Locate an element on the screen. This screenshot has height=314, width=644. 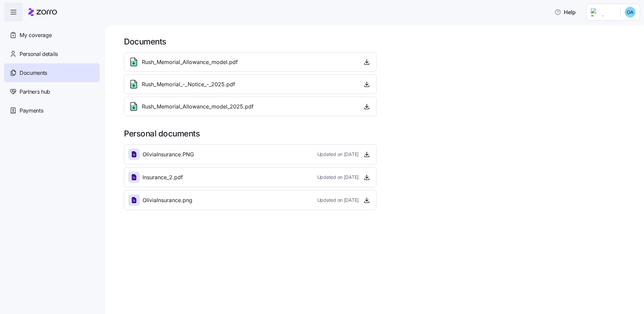
span: Help is located at coordinates (565, 12).